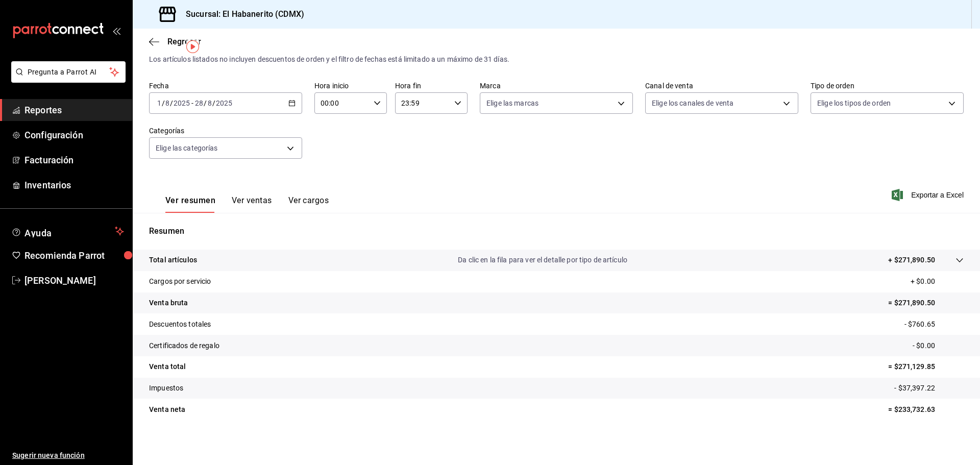  Describe the element at coordinates (241, 14) in the screenshot. I see `h3: Sucursal: El Habanerito (CDMX)` at that location.